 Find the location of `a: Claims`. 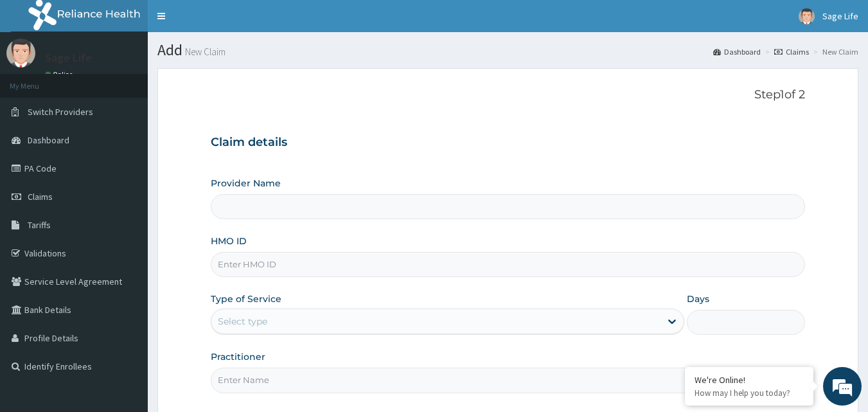

a: Claims is located at coordinates (792, 52).